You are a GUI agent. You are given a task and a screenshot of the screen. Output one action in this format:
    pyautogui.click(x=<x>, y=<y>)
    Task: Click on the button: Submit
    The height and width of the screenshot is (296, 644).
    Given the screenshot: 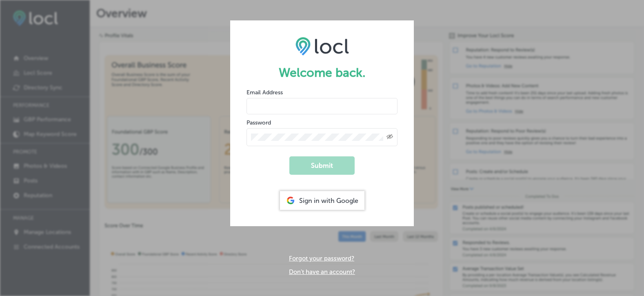 What is the action you would take?
    pyautogui.click(x=322, y=165)
    